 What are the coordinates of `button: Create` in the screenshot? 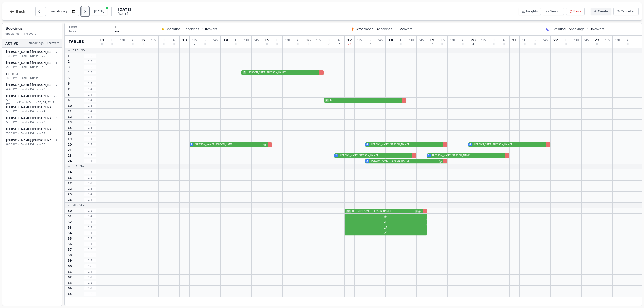 It's located at (601, 11).